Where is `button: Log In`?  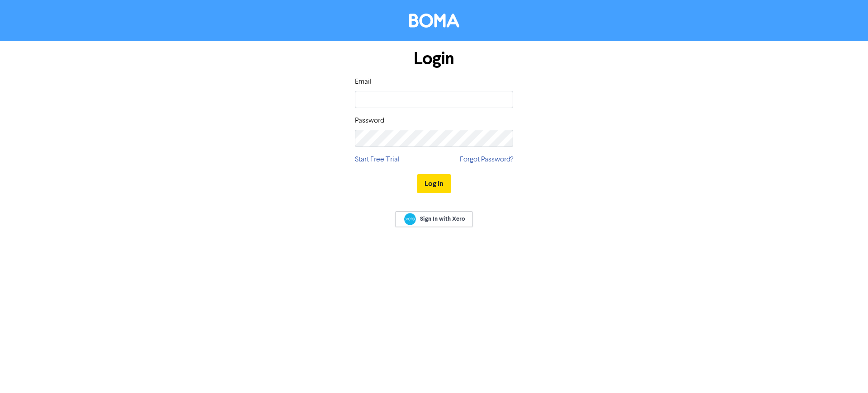 button: Log In is located at coordinates (434, 183).